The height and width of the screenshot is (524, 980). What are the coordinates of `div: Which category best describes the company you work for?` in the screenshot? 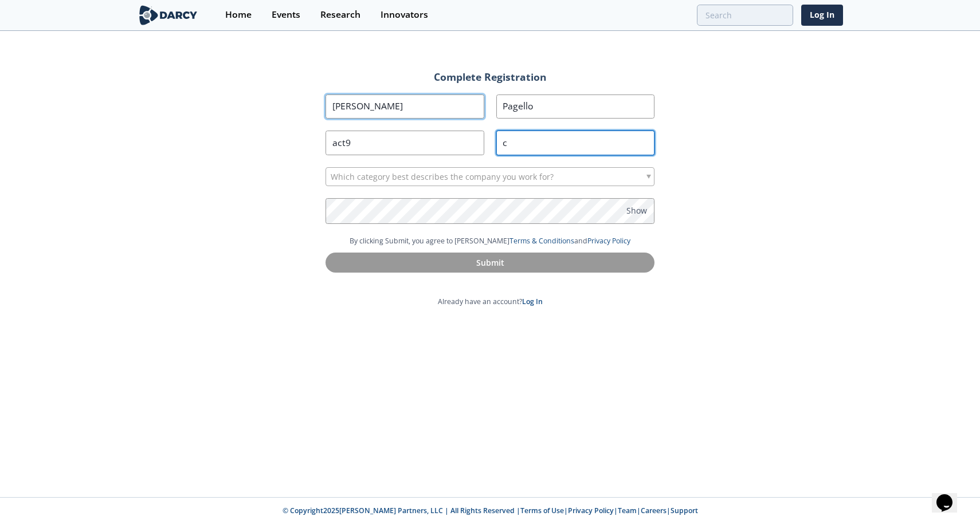 It's located at (490, 177).